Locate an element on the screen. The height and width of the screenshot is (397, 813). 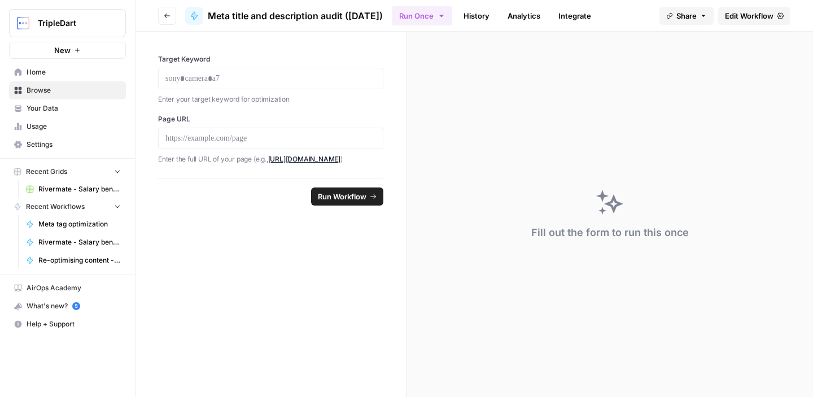
a: Integrate is located at coordinates (575, 16).